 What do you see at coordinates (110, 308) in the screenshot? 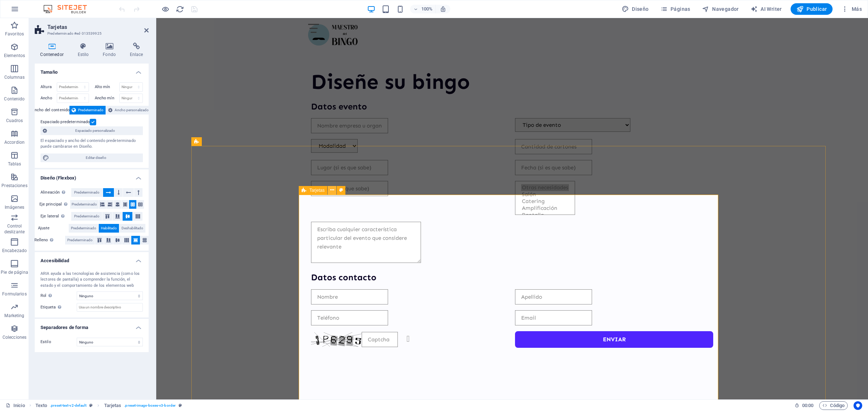
I see `input: Usa un nombre descriptivo` at bounding box center [110, 308].